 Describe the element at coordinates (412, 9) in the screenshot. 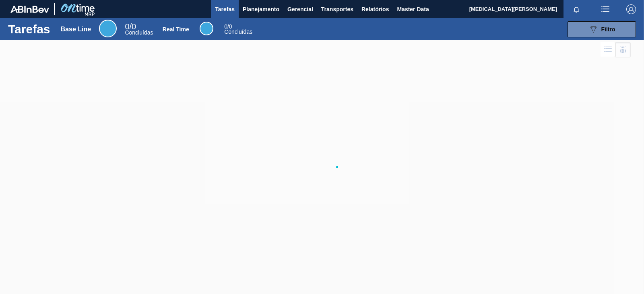

I see `span: Master Data` at that location.